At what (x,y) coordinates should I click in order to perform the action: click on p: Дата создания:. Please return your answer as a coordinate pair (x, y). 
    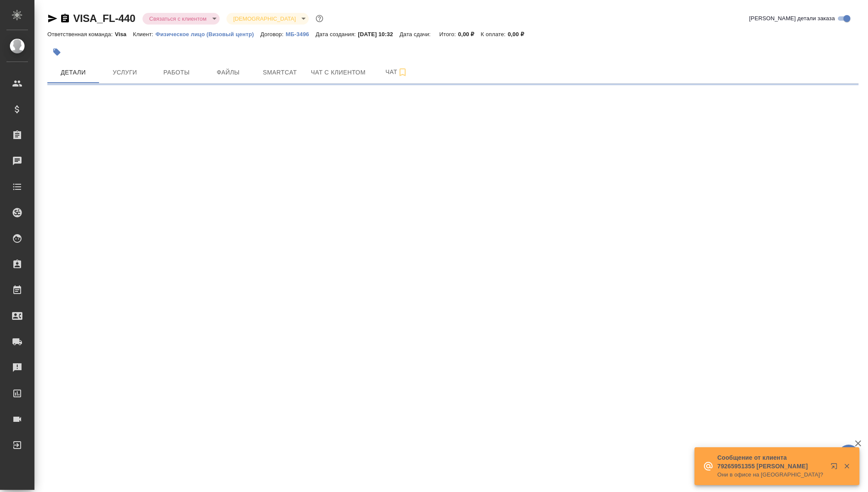
    Looking at the image, I should click on (337, 34).